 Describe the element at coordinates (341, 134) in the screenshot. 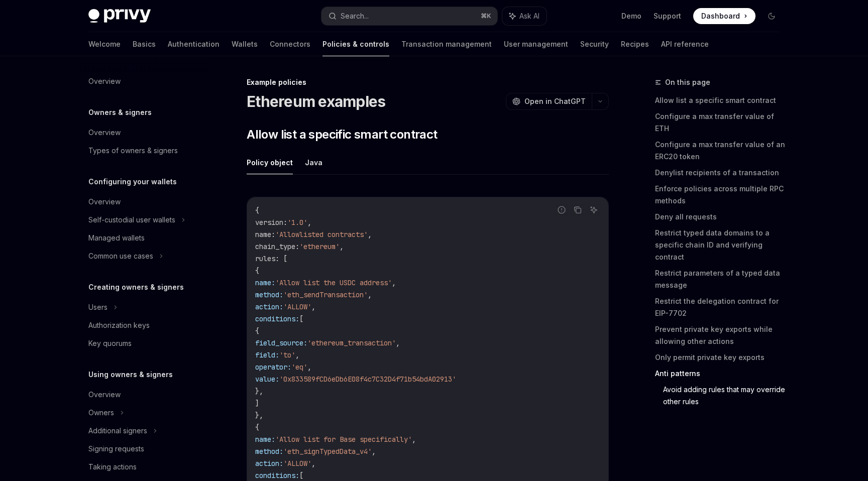

I see `span: Allow list a specific smart contract` at that location.